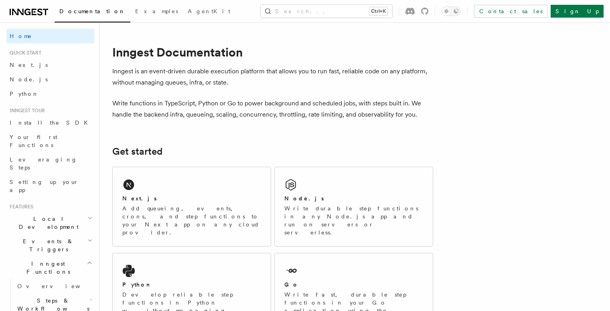  I want to click on a: Get started, so click(137, 151).